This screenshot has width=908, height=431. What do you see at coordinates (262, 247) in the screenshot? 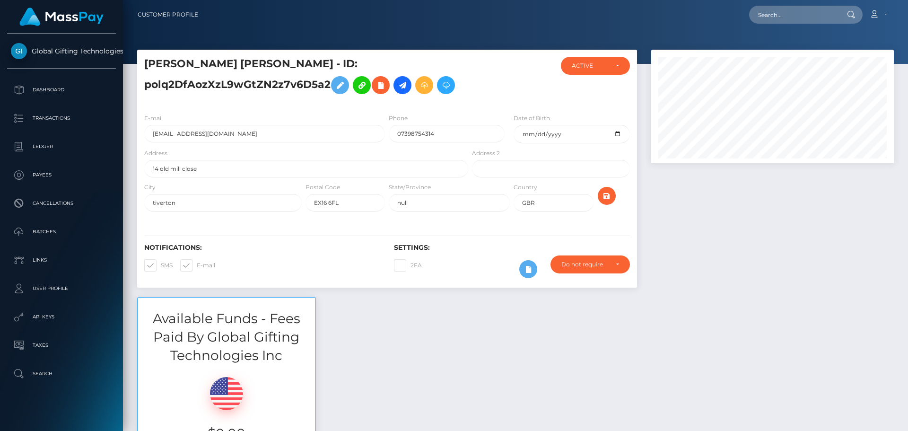
I see `h6: Notifications:` at bounding box center [262, 247].